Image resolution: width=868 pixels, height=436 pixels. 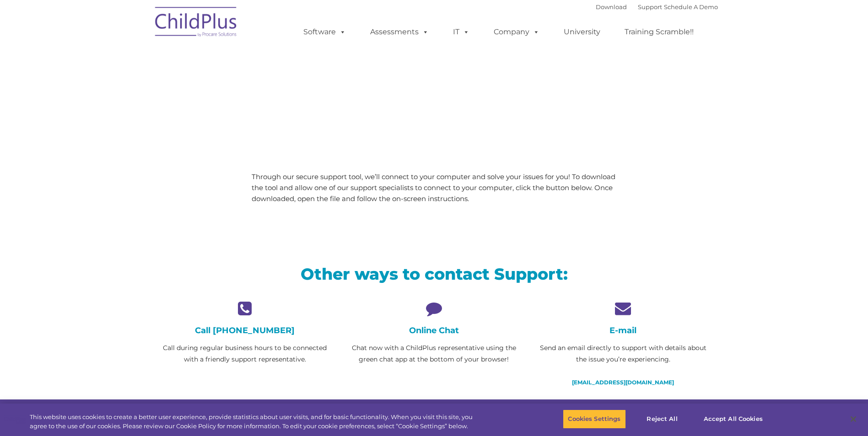 What do you see at coordinates (196, 23) in the screenshot?
I see `img: ChildPlus by Procare Solutions` at bounding box center [196, 23].